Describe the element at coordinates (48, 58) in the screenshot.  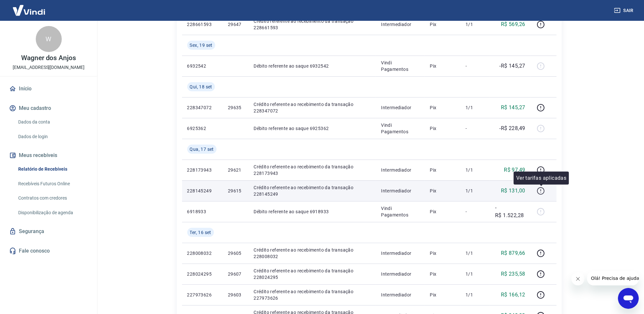
I see `p: Wagner dos Anjos` at that location.